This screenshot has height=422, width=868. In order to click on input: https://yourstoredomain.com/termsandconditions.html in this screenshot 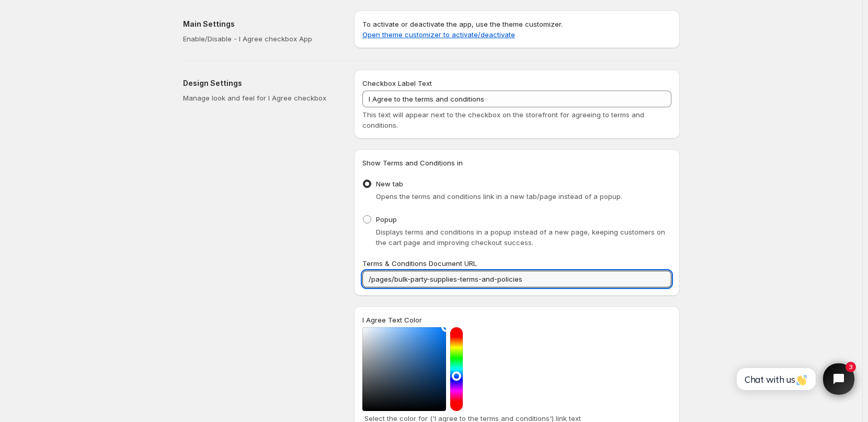, I will do `click(517, 279)`.